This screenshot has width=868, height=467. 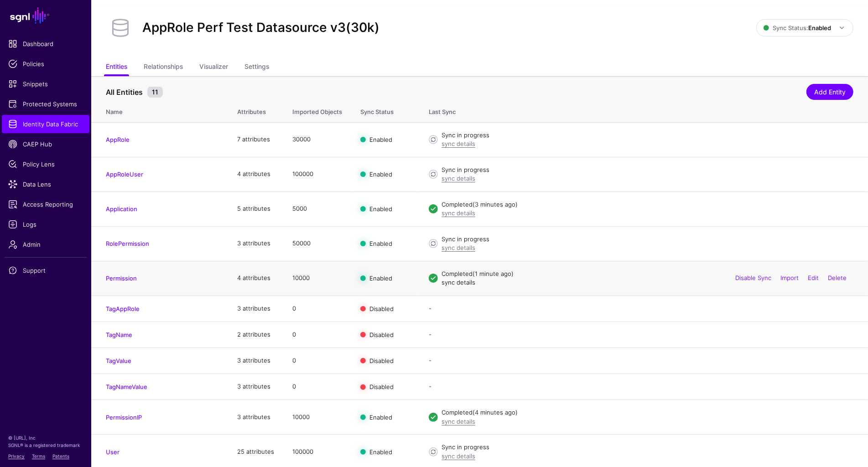 I want to click on div: Completed (4 minutes ago), so click(x=648, y=413).